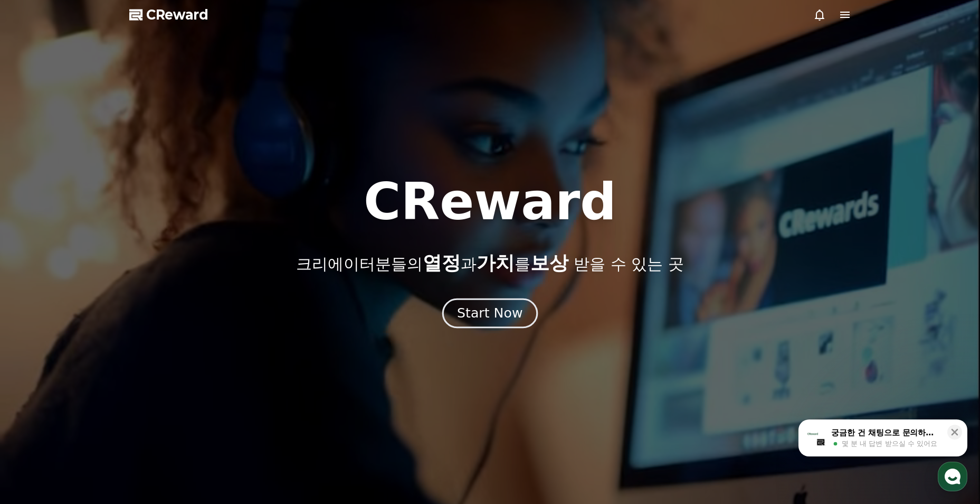  Describe the element at coordinates (490, 314) in the screenshot. I see `a: Start Now` at that location.